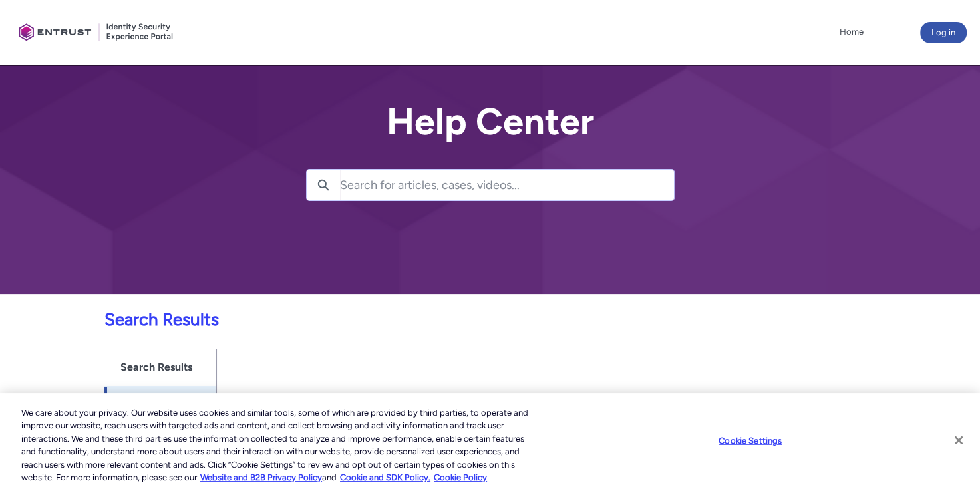 Image resolution: width=980 pixels, height=491 pixels. Describe the element at coordinates (507, 184) in the screenshot. I see `input: Search for articles, cases, videos...` at that location.